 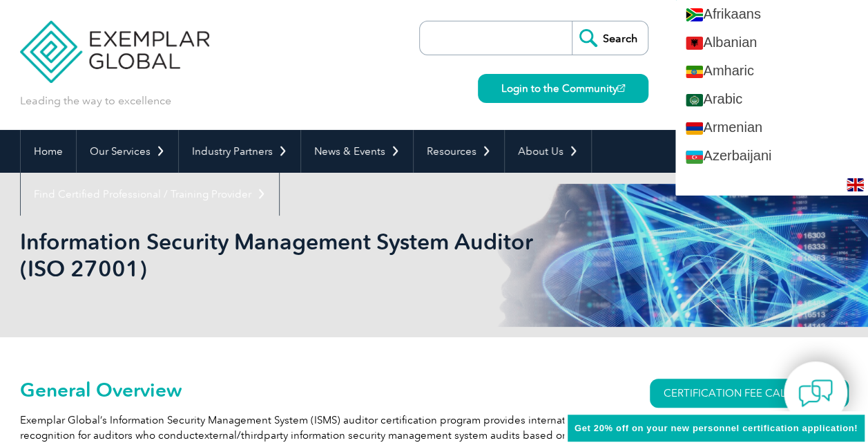 I want to click on a: CERTIFICATION FEE CALCULATOR, so click(x=749, y=393).